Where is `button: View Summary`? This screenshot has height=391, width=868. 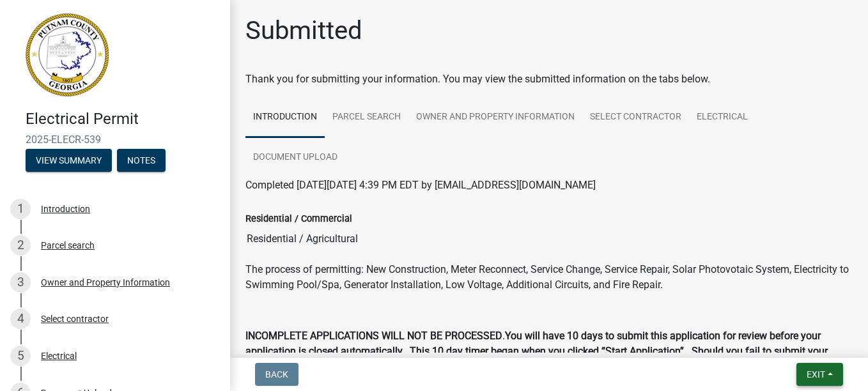 button: View Summary is located at coordinates (68, 160).